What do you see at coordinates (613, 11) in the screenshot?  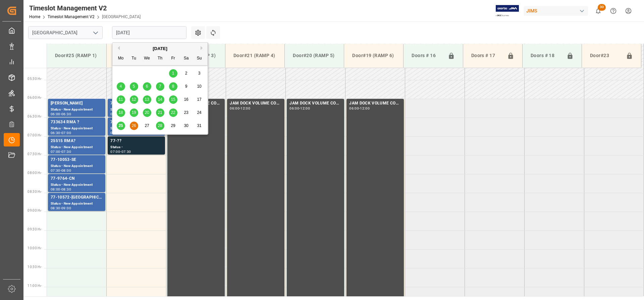 I see `button: Help Center` at bounding box center [613, 11].